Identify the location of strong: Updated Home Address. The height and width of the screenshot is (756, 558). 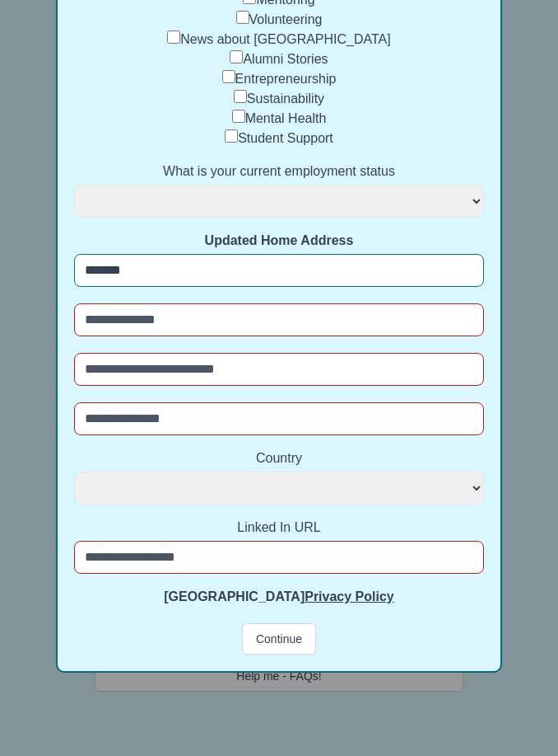
(279, 239).